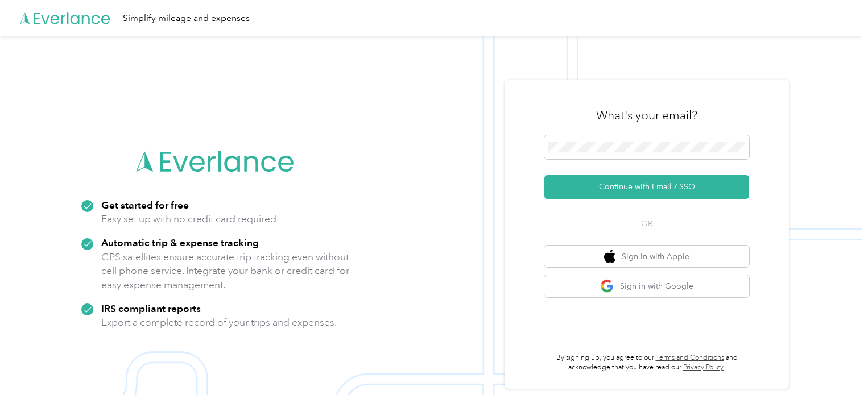 The height and width of the screenshot is (395, 868). What do you see at coordinates (225, 272) in the screenshot?
I see `p: GPS satellites ensure accurate trip tracking even without cell phone service. Integrate your bank...` at bounding box center [225, 272].